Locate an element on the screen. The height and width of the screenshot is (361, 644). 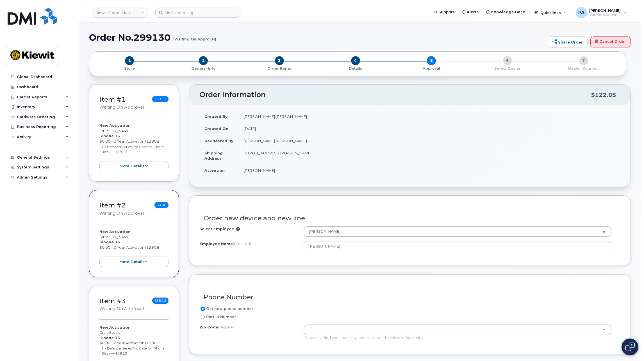
strong: Requested By is located at coordinates (219, 141).